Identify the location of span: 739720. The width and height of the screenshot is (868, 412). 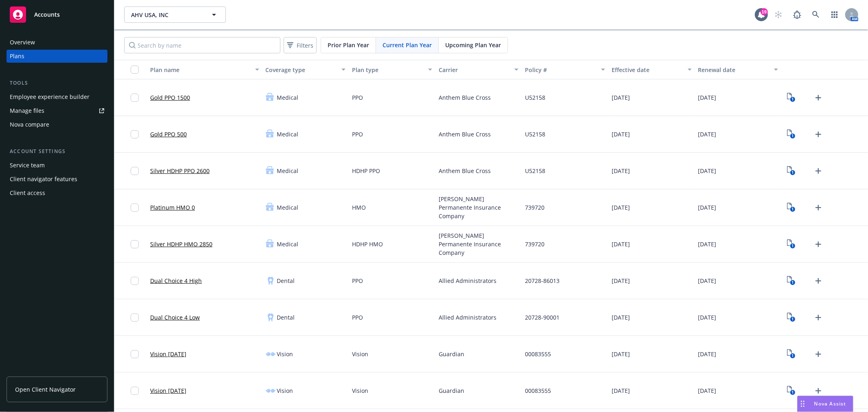
(534, 207).